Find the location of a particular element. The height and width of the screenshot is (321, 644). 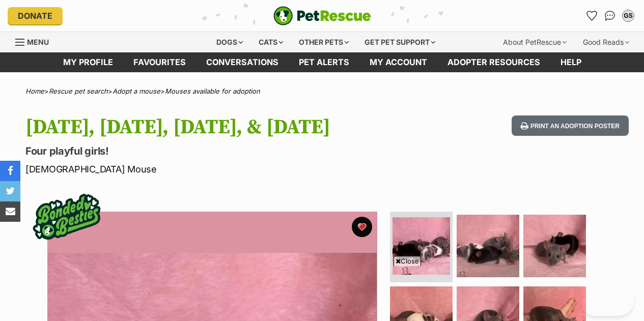

a: Conversations is located at coordinates (610, 16).